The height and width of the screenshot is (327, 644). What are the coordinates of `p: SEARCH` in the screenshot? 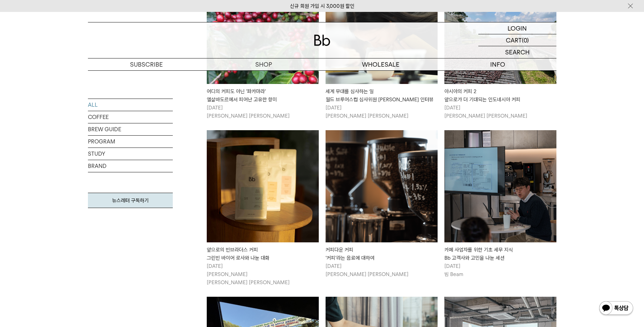 It's located at (518, 52).